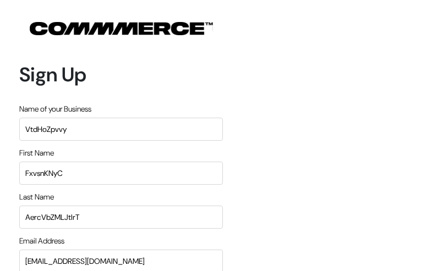 Image resolution: width=421 pixels, height=271 pixels. Describe the element at coordinates (42, 241) in the screenshot. I see `label: Email Address` at that location.